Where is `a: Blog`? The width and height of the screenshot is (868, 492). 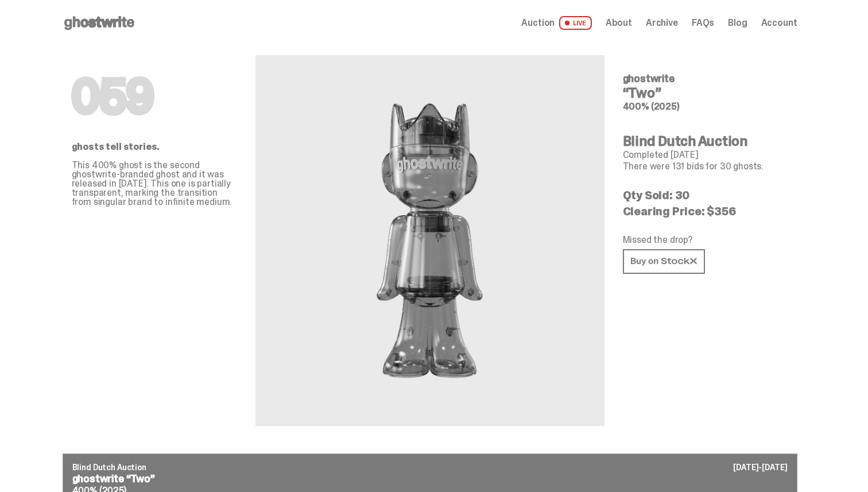
a: Blog is located at coordinates (737, 23).